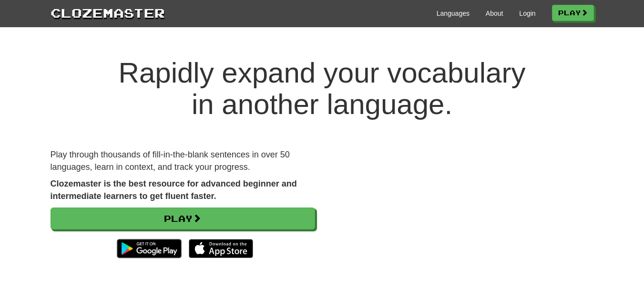  What do you see at coordinates (452, 13) in the screenshot?
I see `a: Languages` at bounding box center [452, 13].